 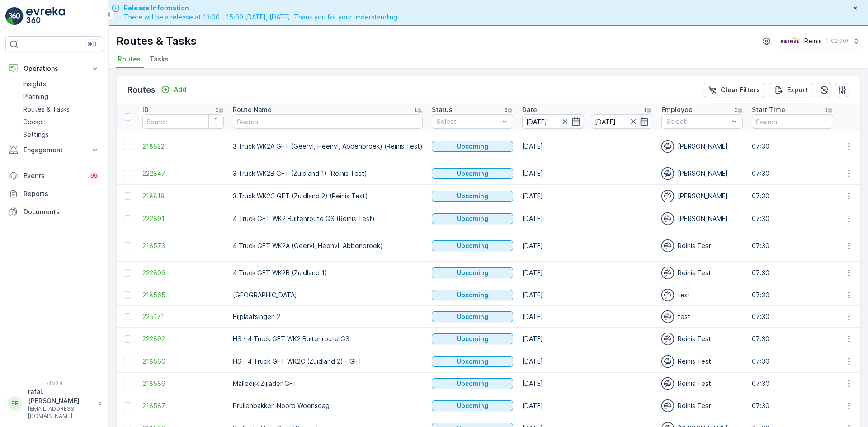 I want to click on span: 218565, so click(x=183, y=295).